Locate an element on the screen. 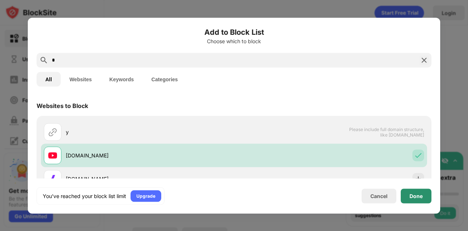 This screenshot has height=231, width=468. div: Upgrade is located at coordinates (146, 196).